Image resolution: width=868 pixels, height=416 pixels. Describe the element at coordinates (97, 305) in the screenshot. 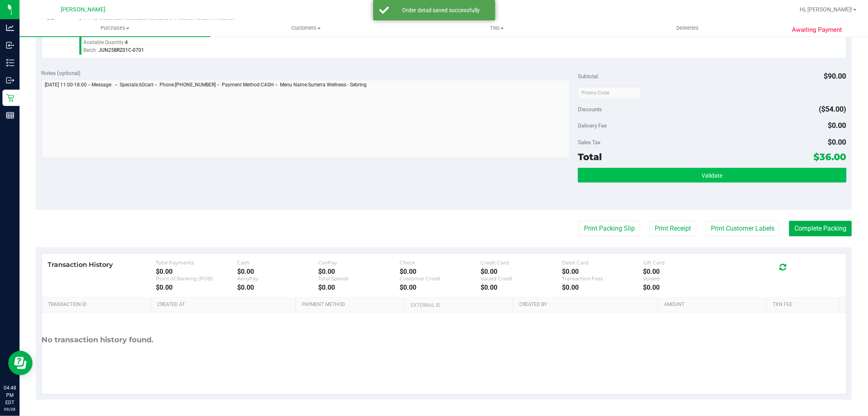

I see `a: Transaction ID` at that location.